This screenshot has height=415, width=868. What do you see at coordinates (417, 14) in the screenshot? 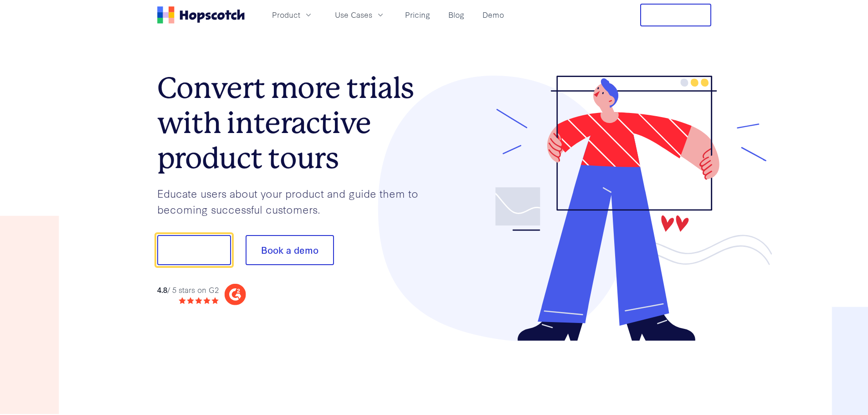
I see `a: Pricing` at bounding box center [417, 14].